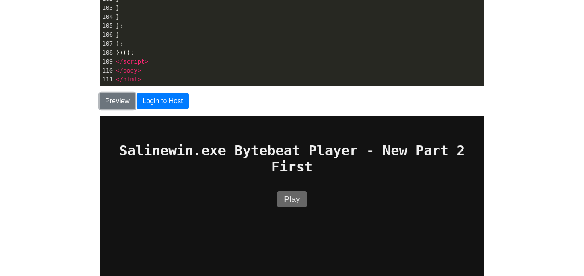  Describe the element at coordinates (191, 83) in the screenshot. I see `button: Play` at that location.